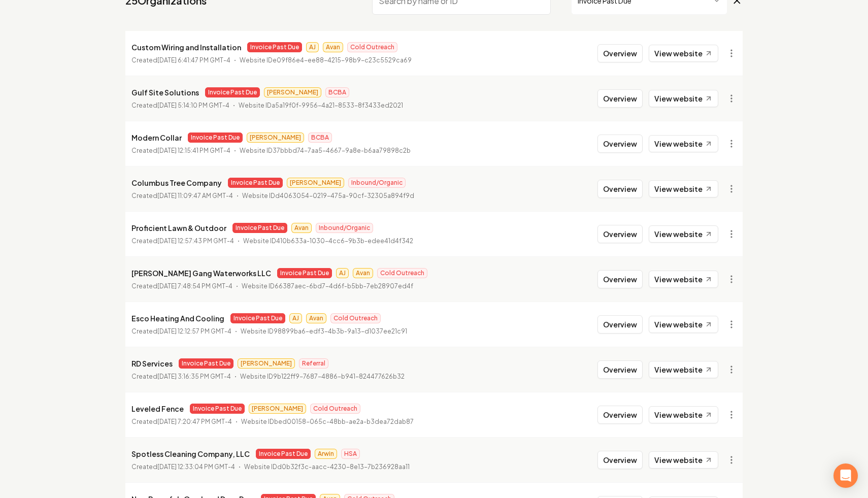 The height and width of the screenshot is (498, 868). What do you see at coordinates (152, 363) in the screenshot?
I see `p: RD Services` at bounding box center [152, 363].